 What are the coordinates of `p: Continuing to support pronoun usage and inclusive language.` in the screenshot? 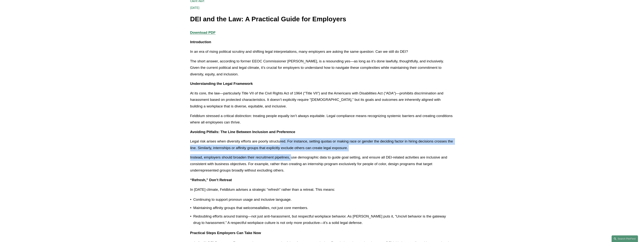 It's located at (323, 200).